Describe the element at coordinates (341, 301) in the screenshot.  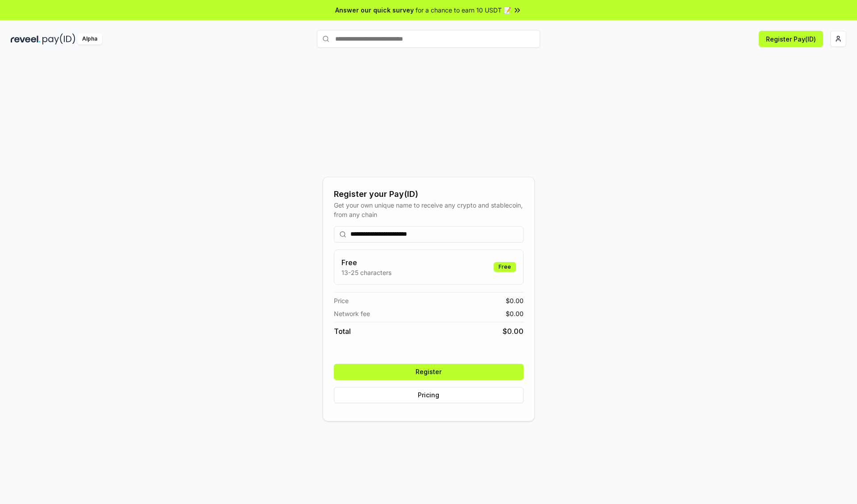
I see `span: Price` at that location.